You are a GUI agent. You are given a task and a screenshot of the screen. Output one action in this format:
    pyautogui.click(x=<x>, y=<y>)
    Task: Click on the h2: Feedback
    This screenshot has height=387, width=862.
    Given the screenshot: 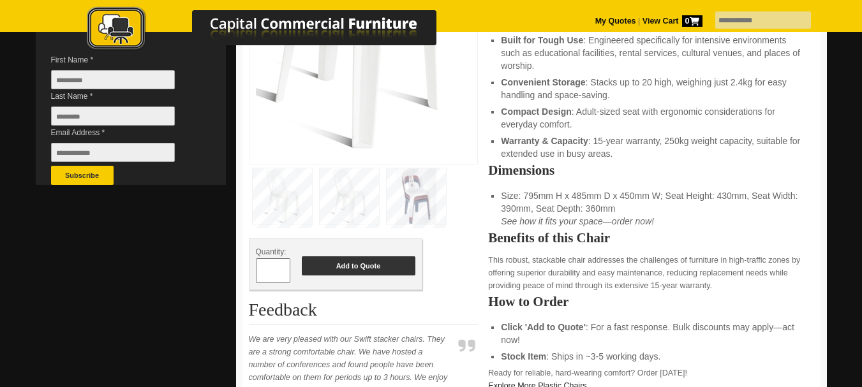 What is the action you would take?
    pyautogui.click(x=363, y=312)
    